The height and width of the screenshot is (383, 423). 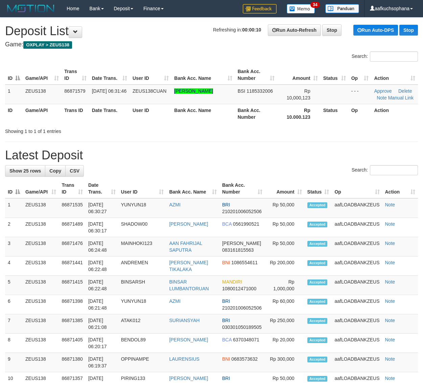 What do you see at coordinates (72, 266) in the screenshot?
I see `td: 86871441` at bounding box center [72, 266].